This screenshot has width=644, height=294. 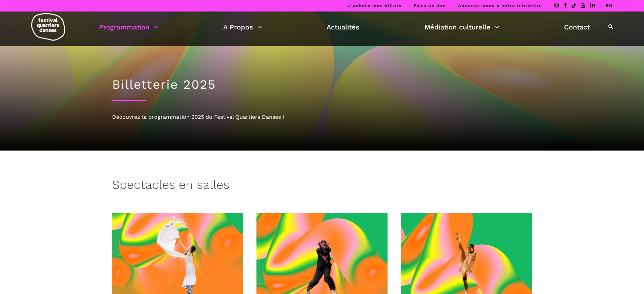 I want to click on a: Médiation culturelle, so click(x=462, y=27).